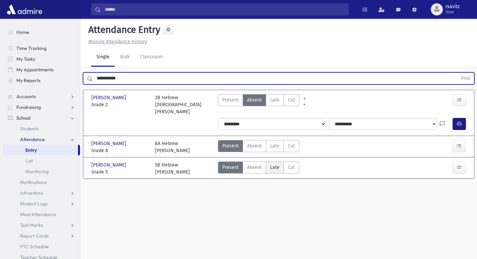 Image resolution: width=477 pixels, height=259 pixels. Describe the element at coordinates (32, 139) in the screenshot. I see `span: Attendance` at that location.